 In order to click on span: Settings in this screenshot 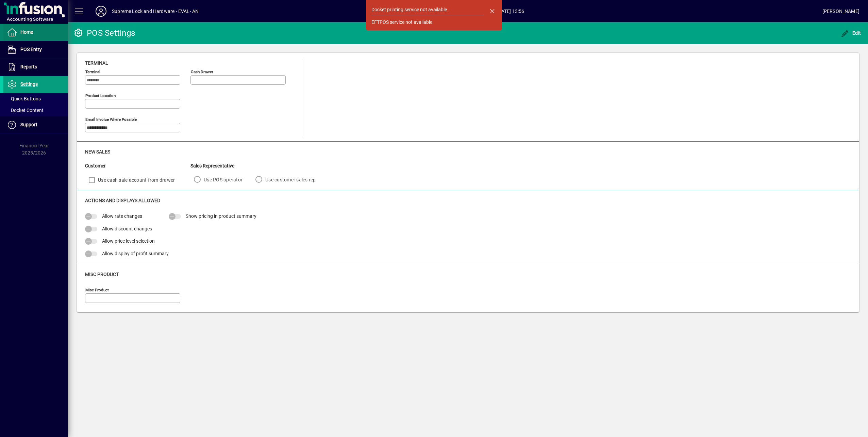, I will do `click(29, 84)`.